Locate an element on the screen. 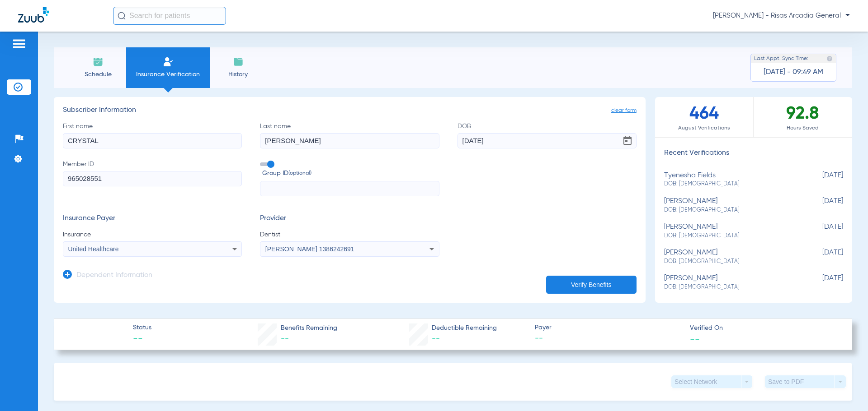  span: Insurance Verification is located at coordinates (168, 74).